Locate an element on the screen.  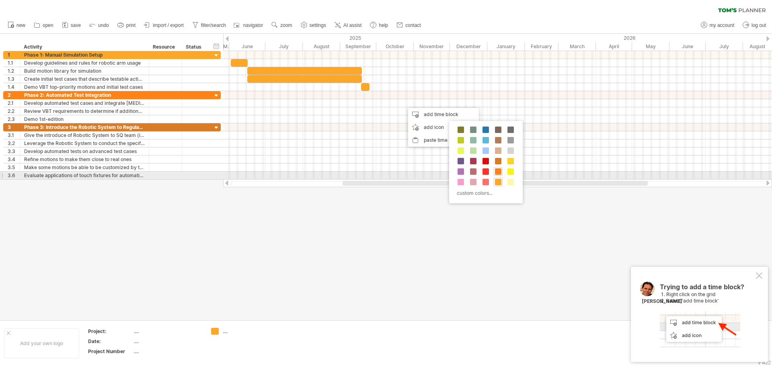
div: Refine motions to make them close to real ones is located at coordinates (84, 159).